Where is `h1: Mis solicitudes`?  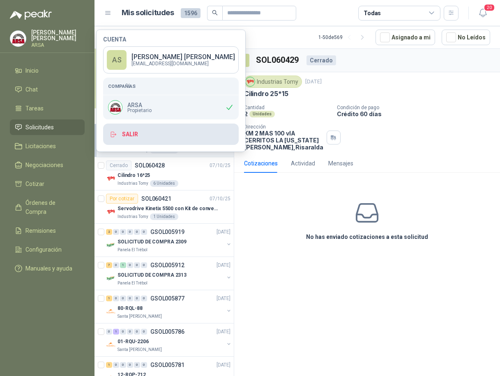 h1: Mis solicitudes is located at coordinates (148, 13).